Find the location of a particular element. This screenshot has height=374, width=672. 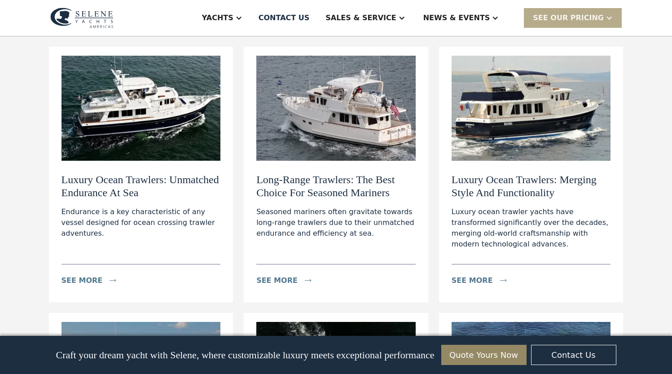

h2: Luxury Ocean Trawlers: Unmatched Endurance At Sea is located at coordinates (141, 186).